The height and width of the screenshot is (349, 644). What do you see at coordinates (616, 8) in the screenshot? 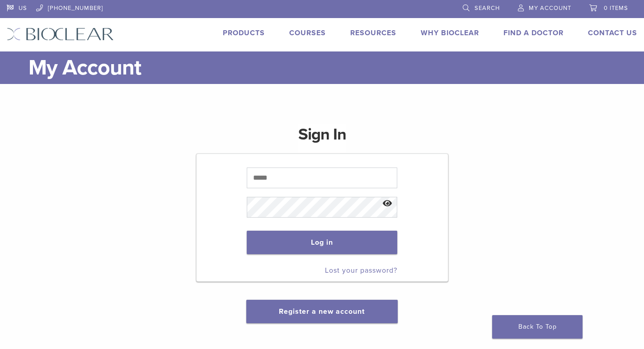
I see `span: 0 items` at bounding box center [616, 8].